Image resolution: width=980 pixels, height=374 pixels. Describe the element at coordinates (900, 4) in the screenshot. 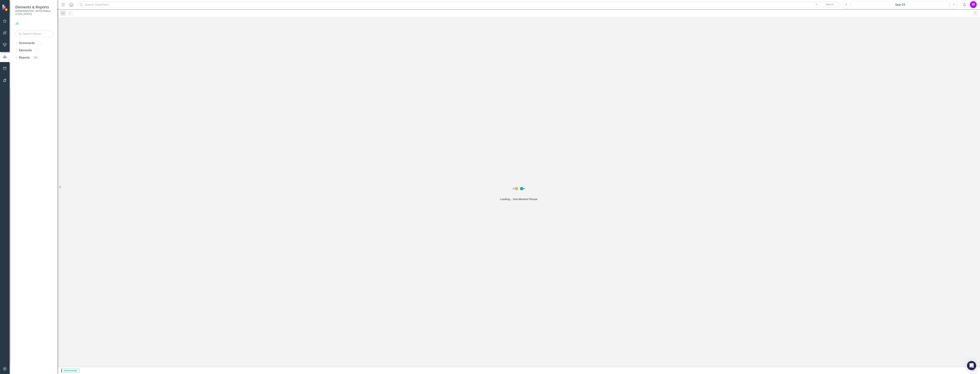

I see `button: Sep-25` at that location.